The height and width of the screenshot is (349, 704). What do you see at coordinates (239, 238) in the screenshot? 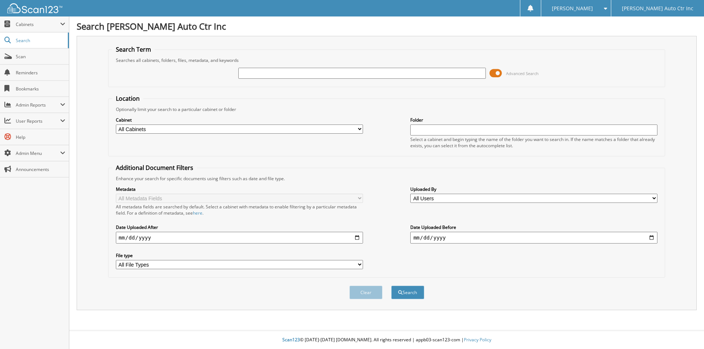
I see `input: start` at bounding box center [239, 238].